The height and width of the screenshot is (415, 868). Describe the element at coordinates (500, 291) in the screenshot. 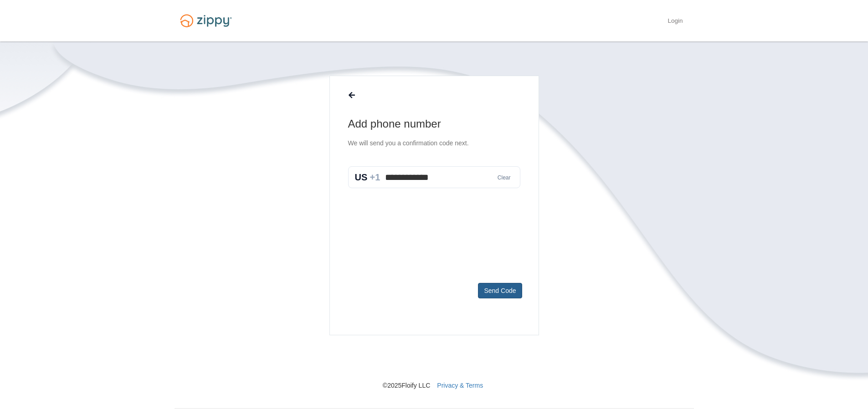

I see `button: Send Code` at that location.